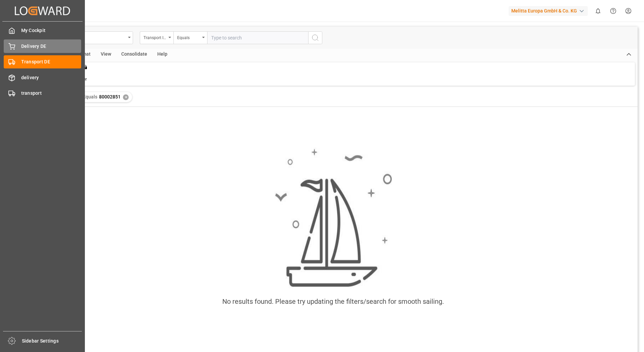  What do you see at coordinates (43, 93) in the screenshot?
I see `a: transport` at bounding box center [43, 93].